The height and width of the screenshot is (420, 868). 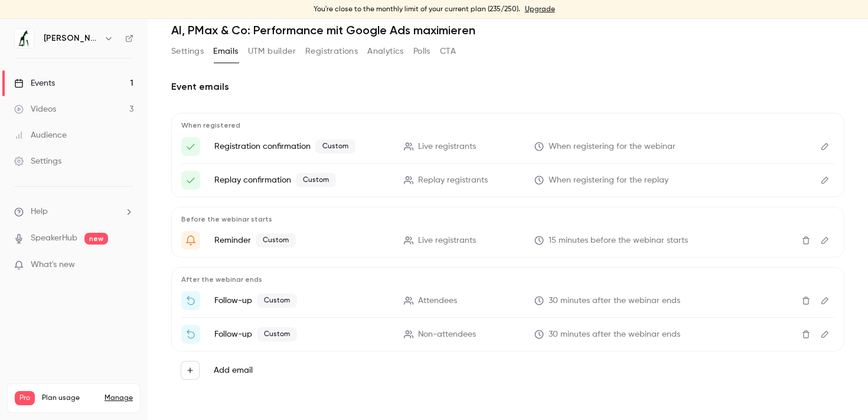 What do you see at coordinates (508, 219) in the screenshot?
I see `p: Before the webinar starts` at bounding box center [508, 219].